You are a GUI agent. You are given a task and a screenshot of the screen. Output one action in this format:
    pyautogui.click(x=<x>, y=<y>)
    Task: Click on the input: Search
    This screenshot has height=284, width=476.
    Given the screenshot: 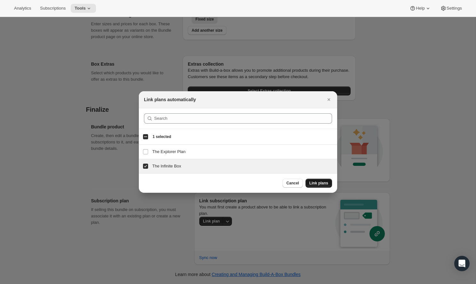 What is the action you would take?
    pyautogui.click(x=243, y=118)
    